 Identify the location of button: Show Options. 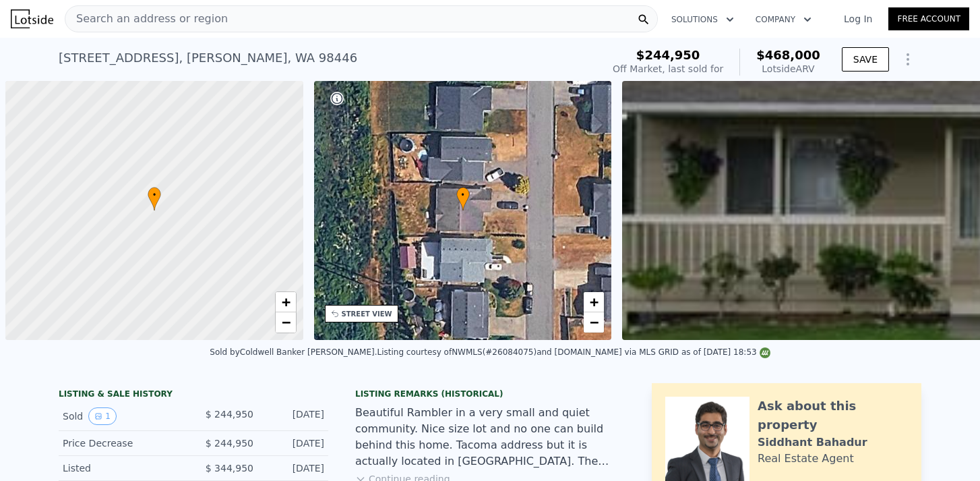
(909, 59).